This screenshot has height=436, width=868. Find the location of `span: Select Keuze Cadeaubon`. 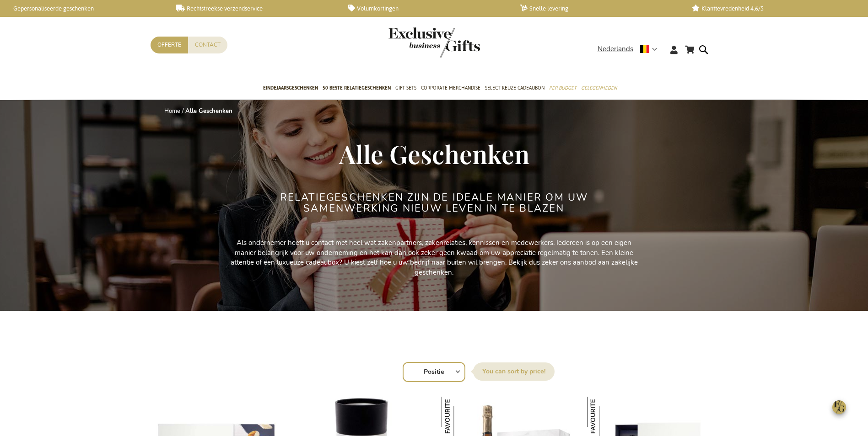

span: Select Keuze Cadeaubon is located at coordinates (515, 87).